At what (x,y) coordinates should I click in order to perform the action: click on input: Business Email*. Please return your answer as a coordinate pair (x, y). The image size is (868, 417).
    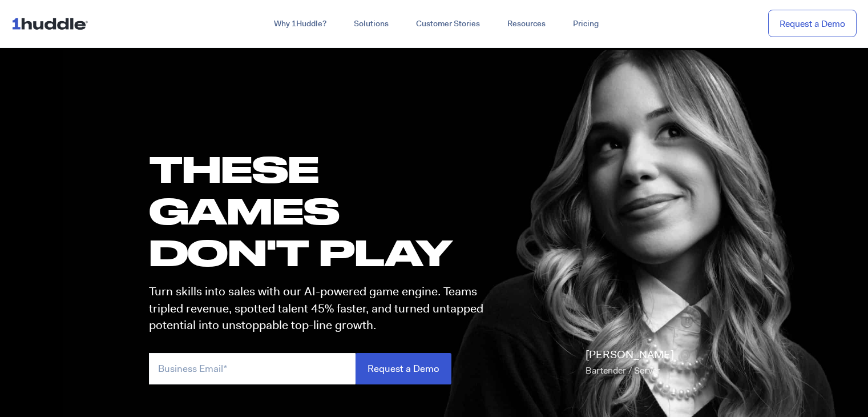
    Looking at the image, I should click on (252, 368).